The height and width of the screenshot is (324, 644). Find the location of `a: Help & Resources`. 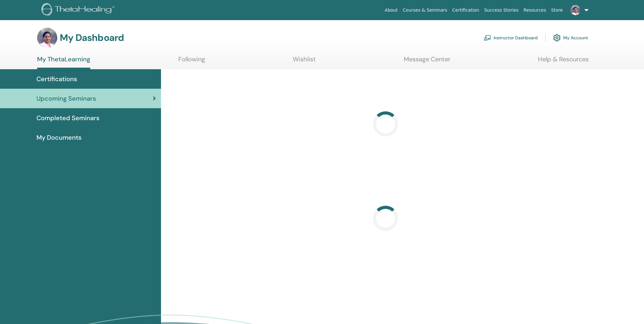

a: Help & Resources is located at coordinates (563, 61).